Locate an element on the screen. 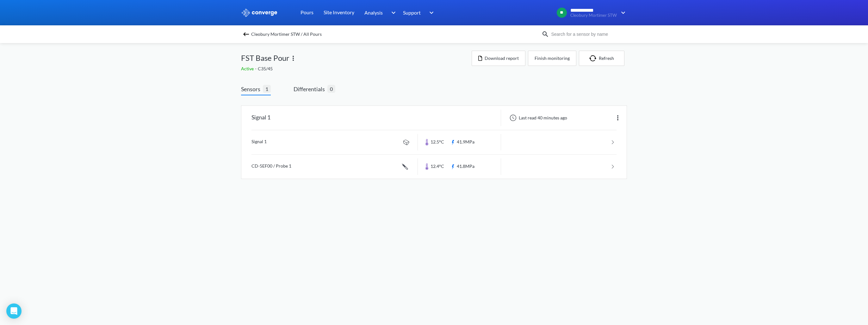 The height and width of the screenshot is (325, 868). img: backspace.svg is located at coordinates (246, 34).